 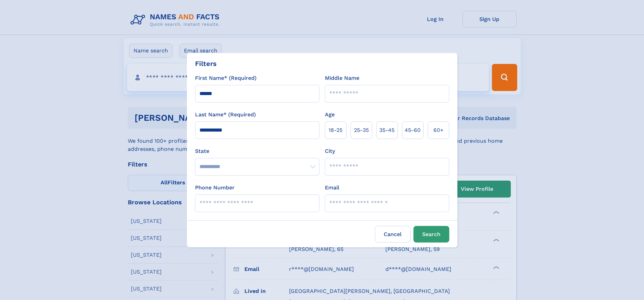 I want to click on label: Email, so click(x=332, y=188).